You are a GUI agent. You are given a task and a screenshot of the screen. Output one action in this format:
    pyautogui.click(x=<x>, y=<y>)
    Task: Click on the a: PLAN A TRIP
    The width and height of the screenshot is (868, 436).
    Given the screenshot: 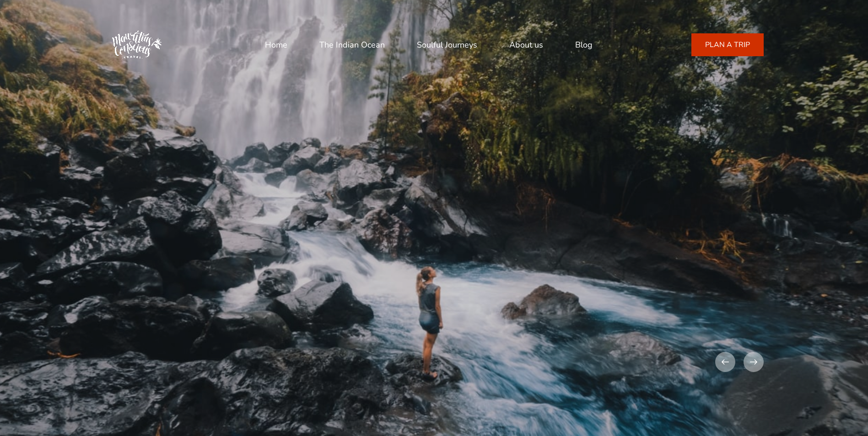 What is the action you would take?
    pyautogui.click(x=728, y=45)
    